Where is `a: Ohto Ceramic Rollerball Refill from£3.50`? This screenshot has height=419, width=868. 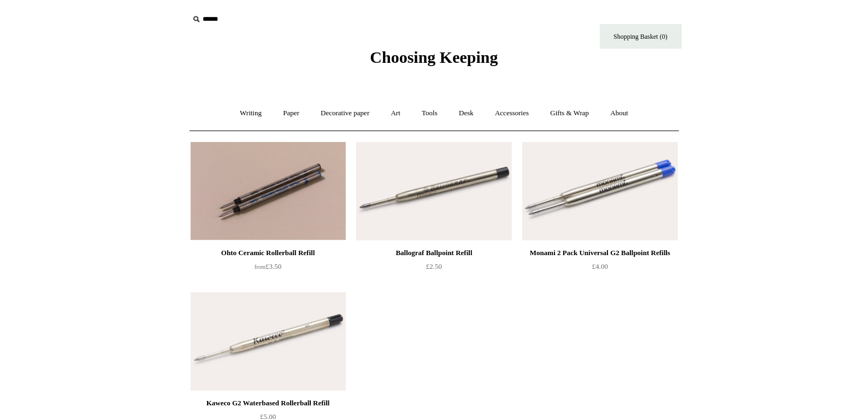 a: Ohto Ceramic Rollerball Refill from£3.50 is located at coordinates (268, 269).